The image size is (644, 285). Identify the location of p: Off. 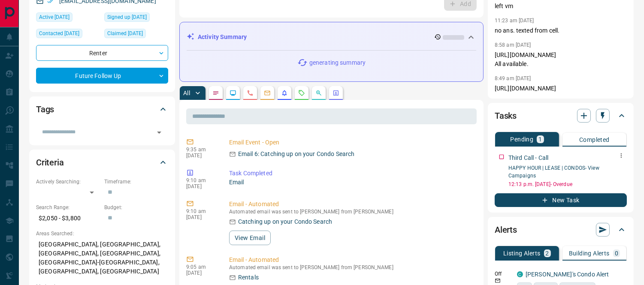
(503, 274).